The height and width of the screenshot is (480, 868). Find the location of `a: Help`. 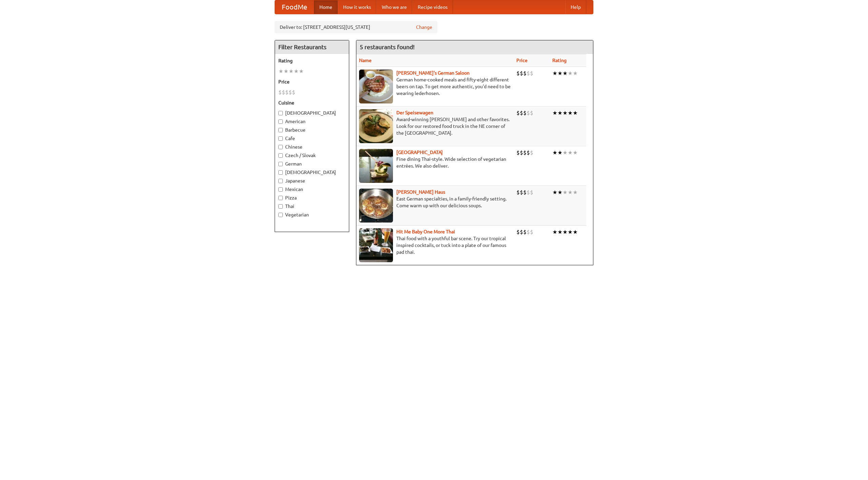

a: Help is located at coordinates (576, 7).